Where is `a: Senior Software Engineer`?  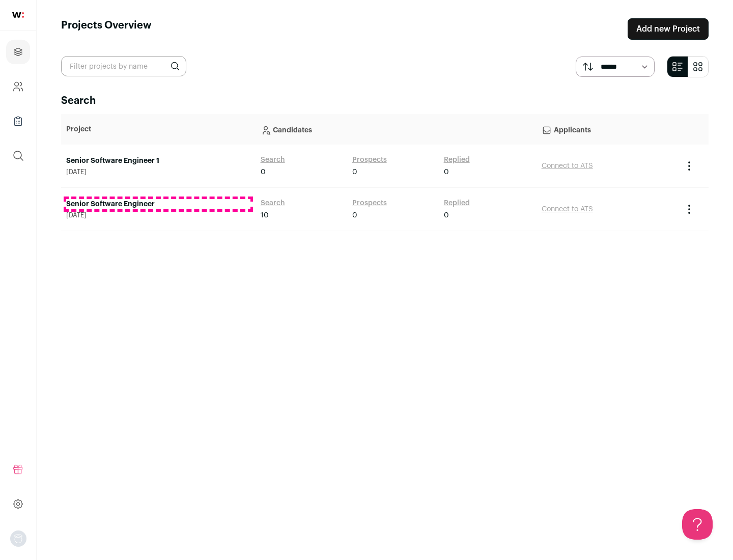 a: Senior Software Engineer is located at coordinates (158, 204).